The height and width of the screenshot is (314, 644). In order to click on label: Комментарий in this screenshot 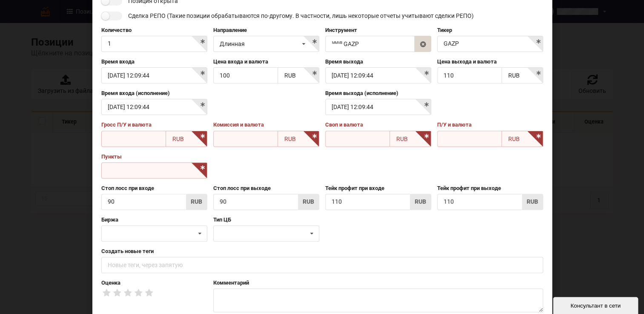, I will do `click(378, 283)`.